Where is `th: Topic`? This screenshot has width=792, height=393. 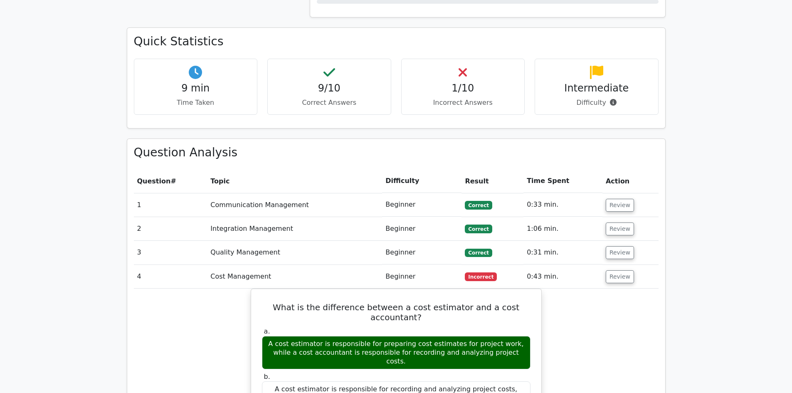 th: Topic is located at coordinates (294, 181).